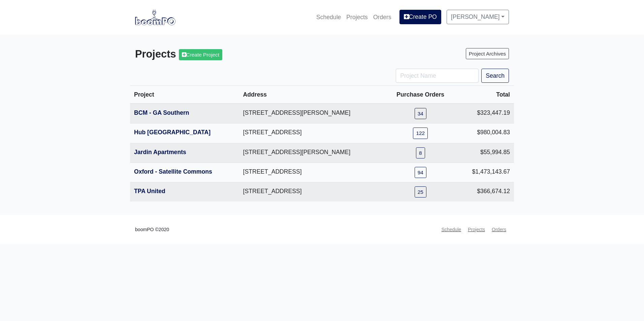 Image resolution: width=644 pixels, height=321 pixels. What do you see at coordinates (152, 230) in the screenshot?
I see `small: boomPO ©2020` at bounding box center [152, 230].